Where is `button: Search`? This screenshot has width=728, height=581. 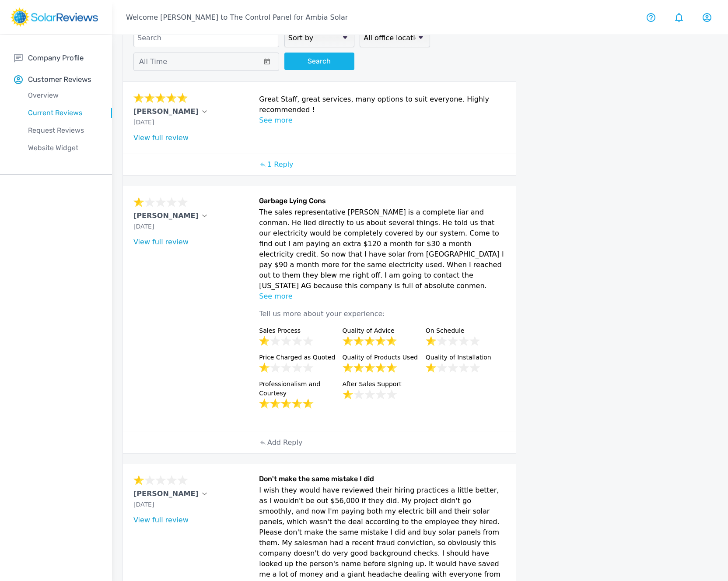 button: Search is located at coordinates (320, 62).